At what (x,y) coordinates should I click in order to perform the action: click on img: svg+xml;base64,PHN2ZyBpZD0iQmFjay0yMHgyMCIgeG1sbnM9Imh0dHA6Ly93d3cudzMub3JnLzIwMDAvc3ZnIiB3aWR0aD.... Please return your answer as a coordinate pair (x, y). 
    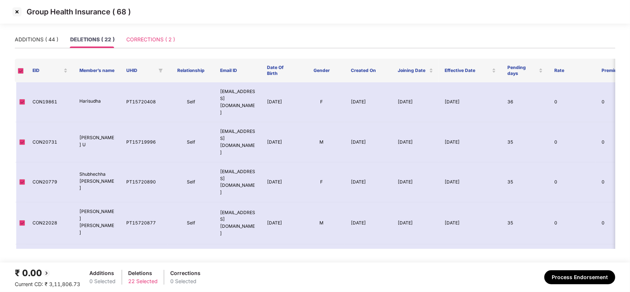
    Looking at the image, I should click on (47, 273).